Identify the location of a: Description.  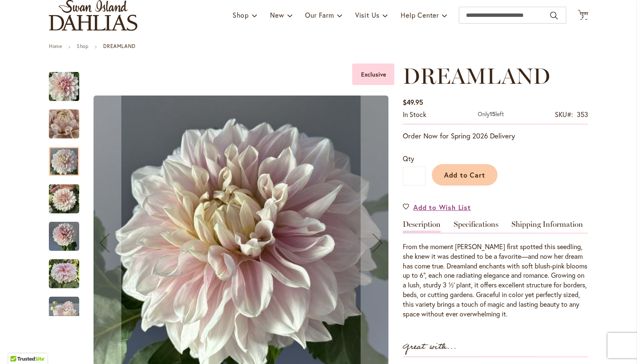
(422, 227).